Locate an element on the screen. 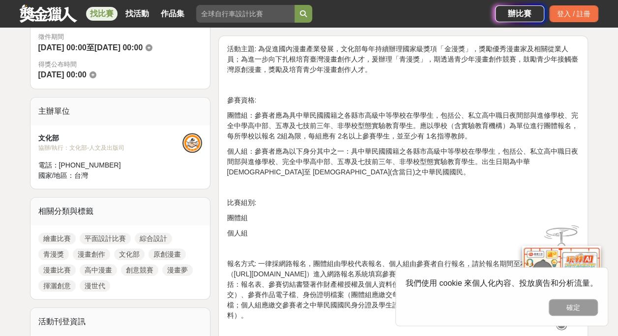 Image resolution: width=618 pixels, height=336 pixels. input: 全球自行車設計比賽 is located at coordinates (246, 14).